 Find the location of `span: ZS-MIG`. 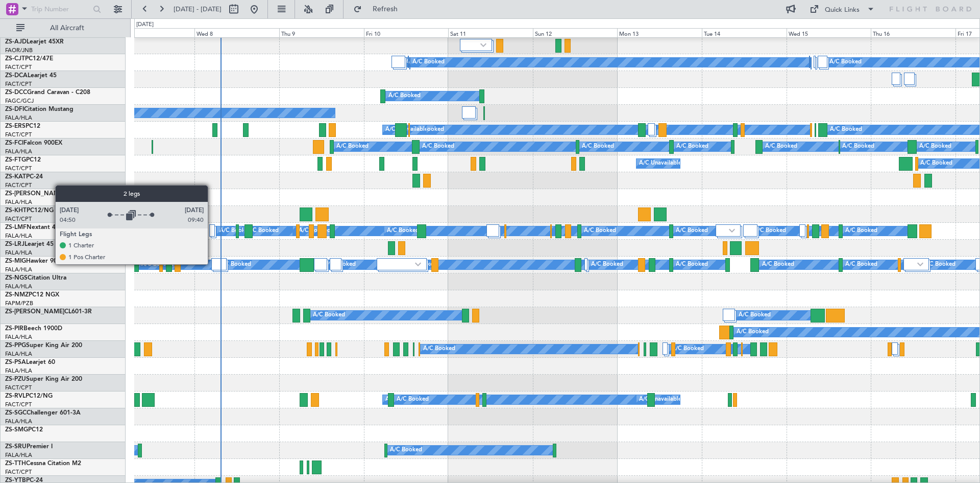

span: ZS-MIG is located at coordinates (15, 261).